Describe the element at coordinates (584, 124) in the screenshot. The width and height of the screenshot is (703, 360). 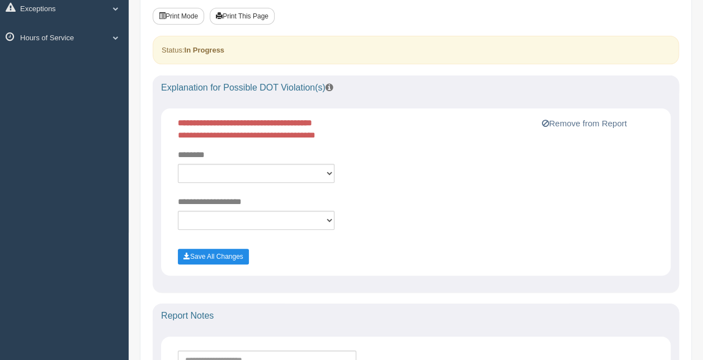
I see `button: Remove from Report` at that location.